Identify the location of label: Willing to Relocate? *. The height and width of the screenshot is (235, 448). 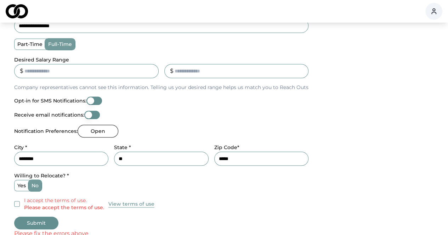
(41, 176).